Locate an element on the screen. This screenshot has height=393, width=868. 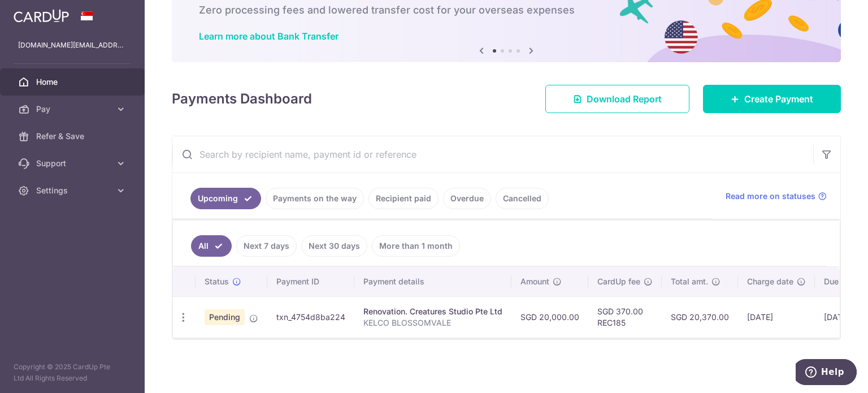
input: Search by recipient name, payment id or reference is located at coordinates (493, 154).